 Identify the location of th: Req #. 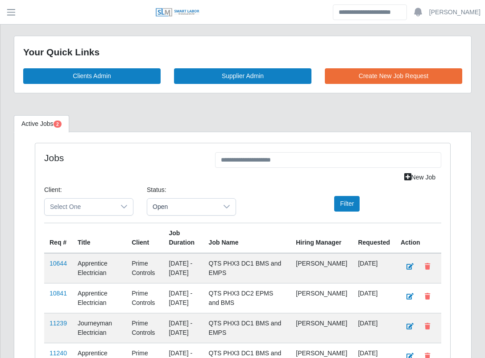
(58, 238).